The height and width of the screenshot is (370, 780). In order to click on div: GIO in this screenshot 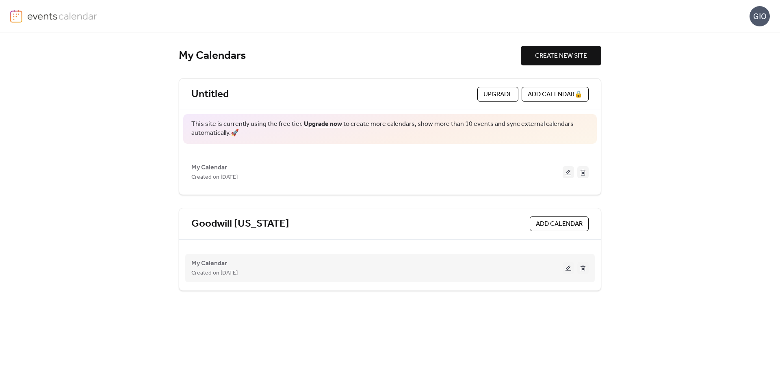, I will do `click(760, 16)`.